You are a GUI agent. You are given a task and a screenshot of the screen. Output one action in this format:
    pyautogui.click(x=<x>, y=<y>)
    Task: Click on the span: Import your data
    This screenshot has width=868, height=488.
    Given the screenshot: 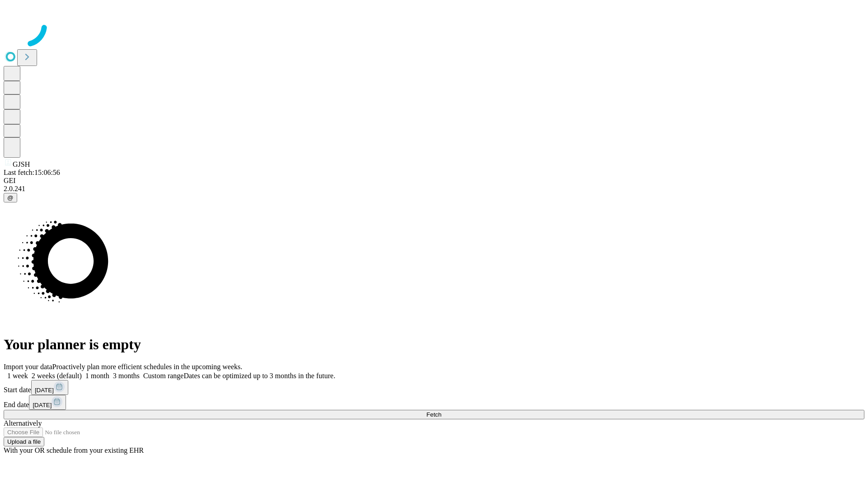 What is the action you would take?
    pyautogui.click(x=28, y=367)
    